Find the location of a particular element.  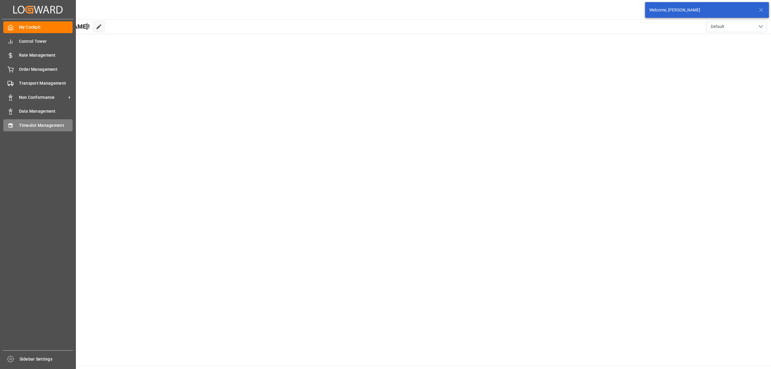

span: Rate Management is located at coordinates (46, 55).